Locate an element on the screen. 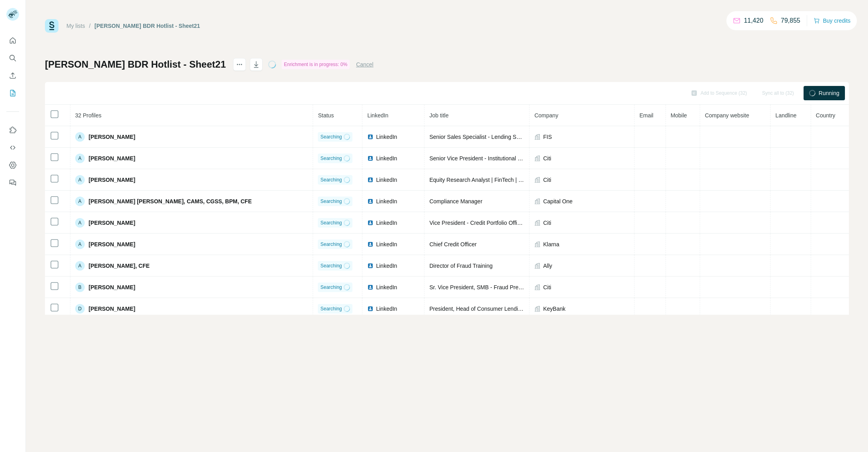 Image resolution: width=868 pixels, height=452 pixels. span: Company is located at coordinates (546, 116).